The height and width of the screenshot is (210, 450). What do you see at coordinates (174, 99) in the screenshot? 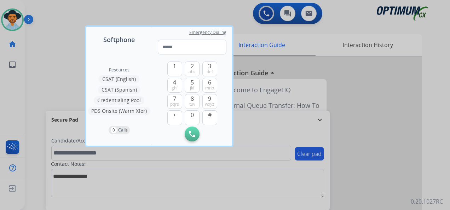
I see `span: 7` at bounding box center [174, 99].